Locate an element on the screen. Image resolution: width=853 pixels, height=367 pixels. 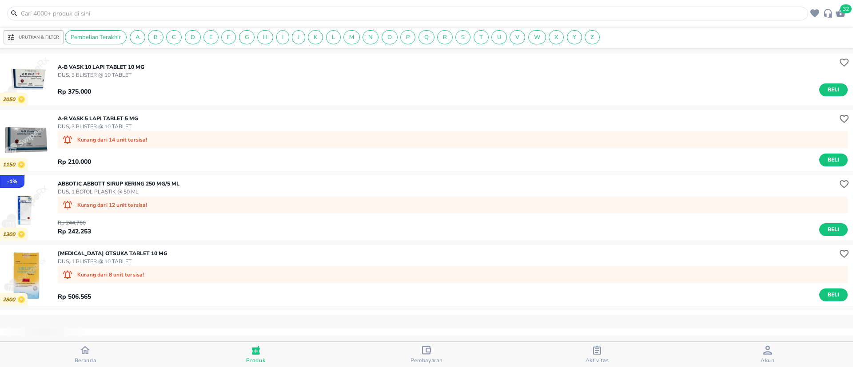
span: M is located at coordinates (351, 37).